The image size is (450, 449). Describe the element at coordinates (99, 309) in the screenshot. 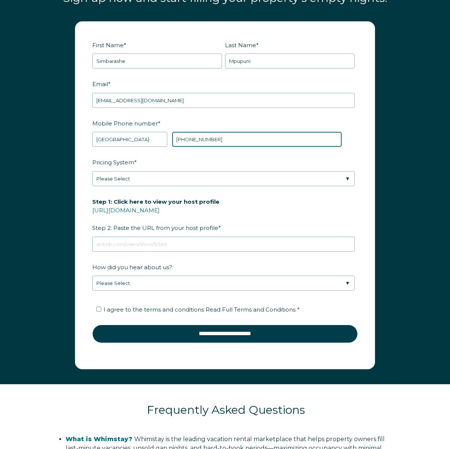

I see `input: I agree to the terms and conditions Read Full Terms and Conditions *` at that location.